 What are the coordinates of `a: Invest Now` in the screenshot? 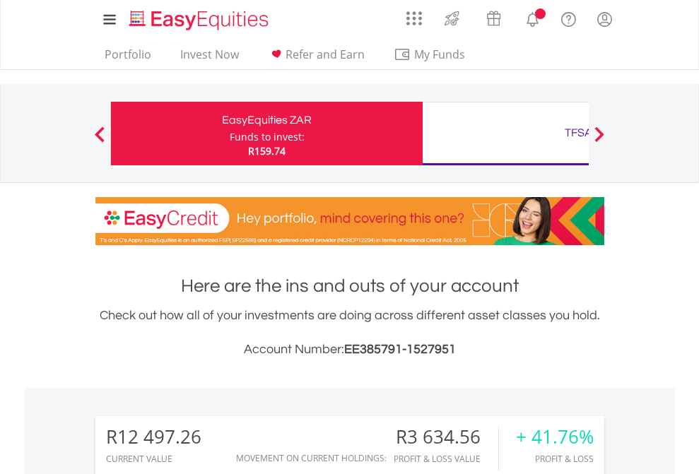 It's located at (209, 58).